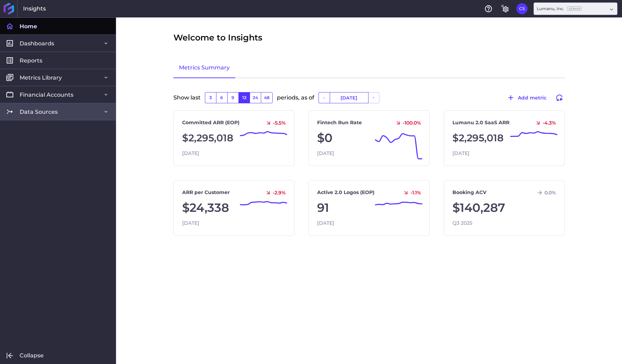 Image resolution: width=622 pixels, height=364 pixels. I want to click on div: -2.9 %, so click(274, 193).